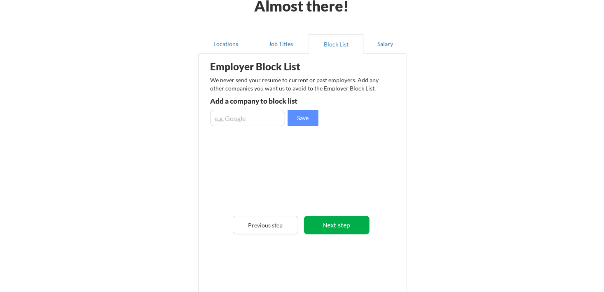 The image size is (604, 292). Describe the element at coordinates (297, 84) in the screenshot. I see `div: We never send your resume to current or past employers. Add any other companies you want us to av...` at that location.